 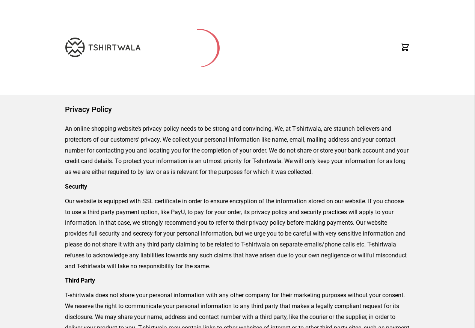 I want to click on h1: Privacy Policy, so click(x=237, y=109).